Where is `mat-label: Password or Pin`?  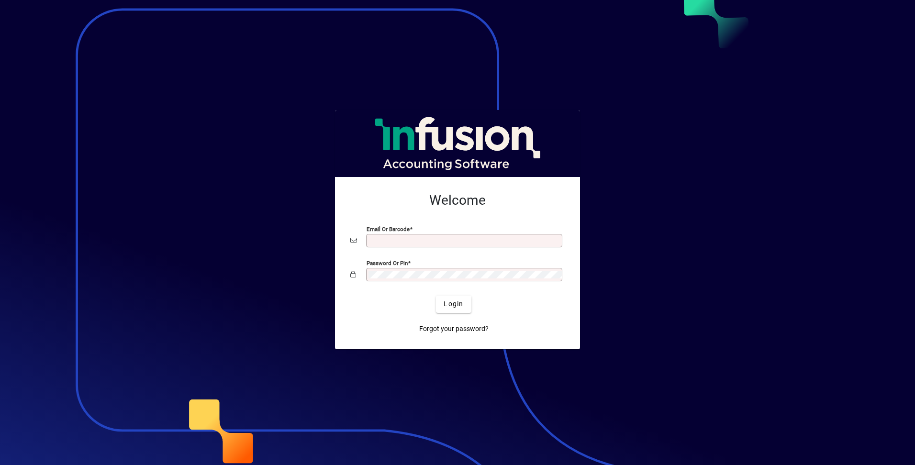
mat-label: Password or Pin is located at coordinates (387, 263).